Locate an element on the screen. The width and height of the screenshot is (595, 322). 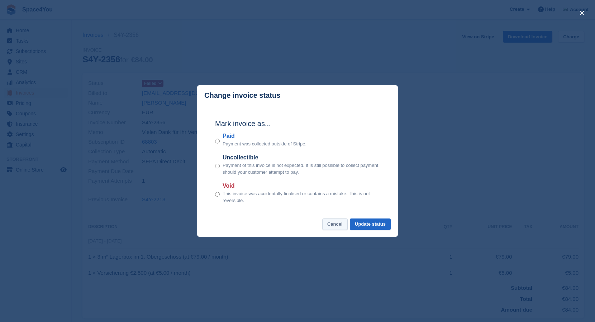
button: close is located at coordinates (582, 13).